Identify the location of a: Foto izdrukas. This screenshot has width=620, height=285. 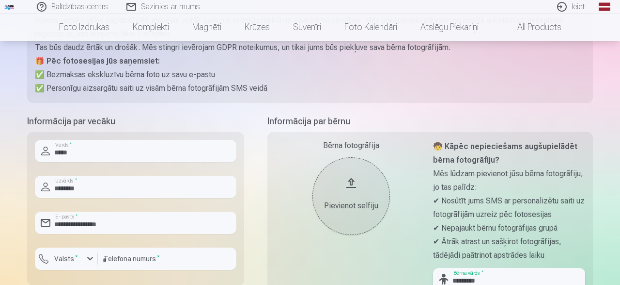
(84, 27).